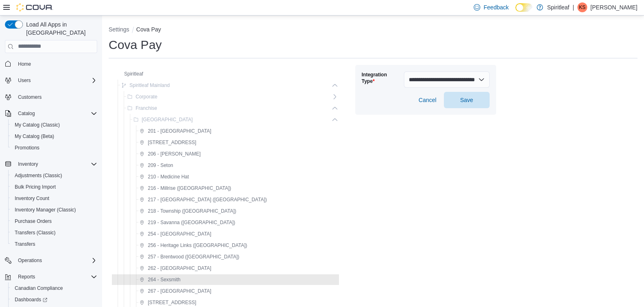 This screenshot has width=644, height=307. What do you see at coordinates (35, 7) in the screenshot?
I see `img: Cova` at bounding box center [35, 7].